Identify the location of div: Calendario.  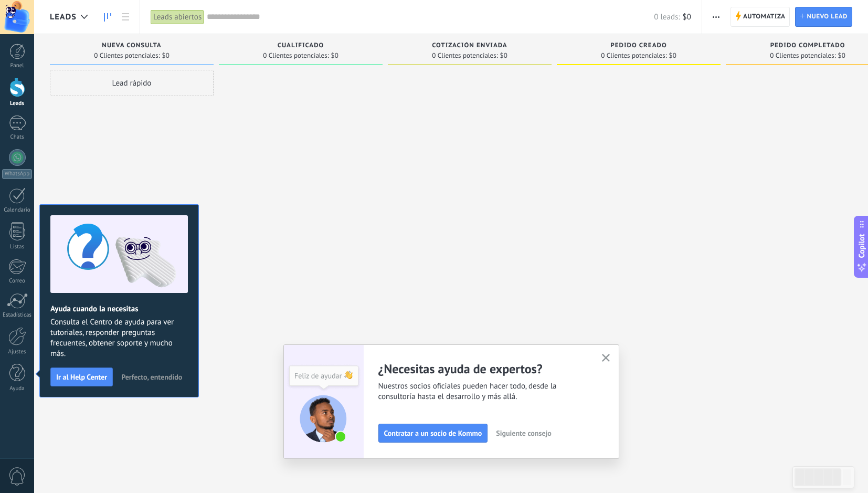
(17, 210).